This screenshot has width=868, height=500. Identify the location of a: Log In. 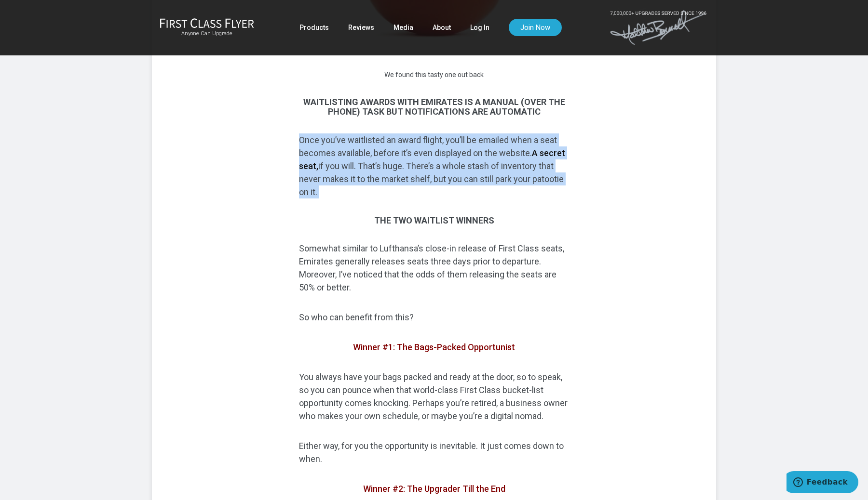
(480, 28).